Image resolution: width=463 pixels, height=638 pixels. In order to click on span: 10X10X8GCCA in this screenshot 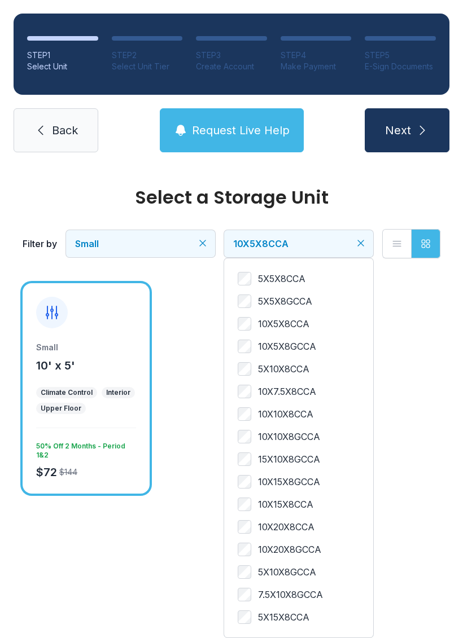, I will do `click(289, 437)`.